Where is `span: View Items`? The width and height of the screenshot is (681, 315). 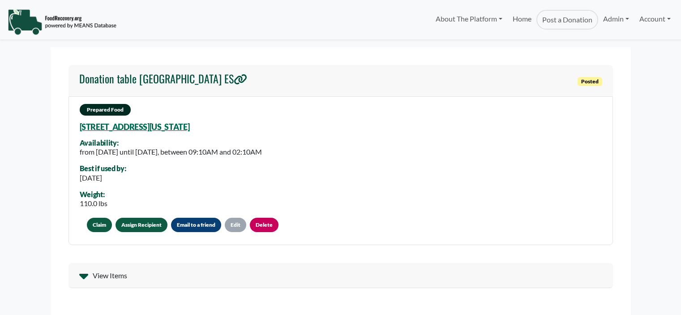 span: View Items is located at coordinates (110, 275).